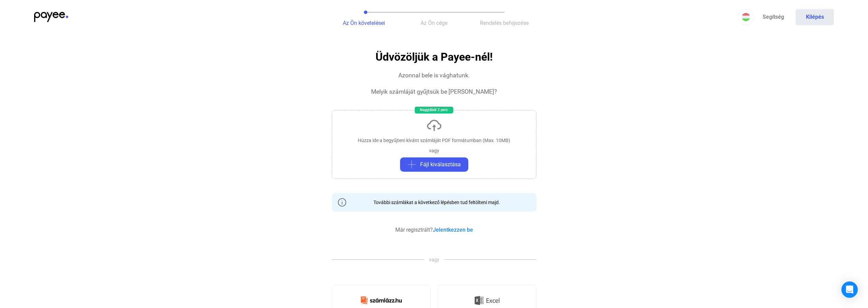 The image size is (868, 308). Describe the element at coordinates (434, 164) in the screenshot. I see `button: plus-greyFájl kiválasztása` at that location.